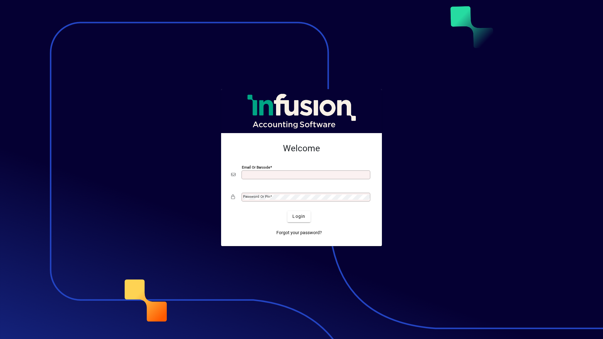 The height and width of the screenshot is (339, 603). I want to click on mat-label: Password or Pin, so click(257, 197).